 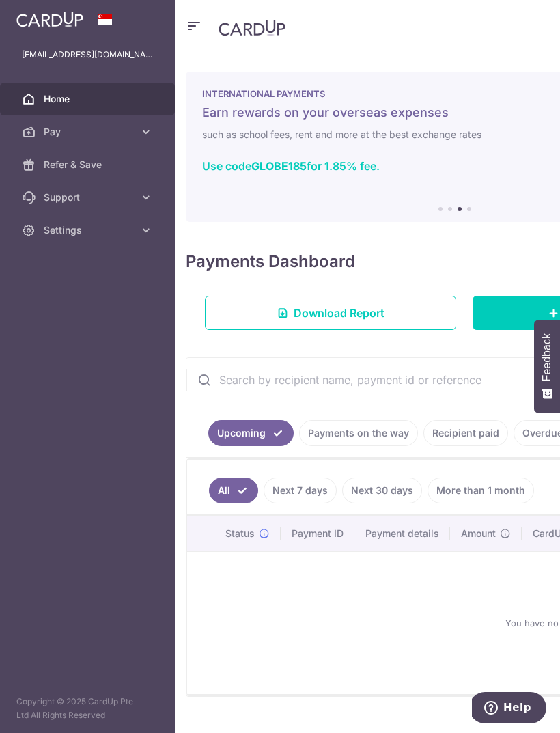 I want to click on span: Status, so click(x=239, y=533).